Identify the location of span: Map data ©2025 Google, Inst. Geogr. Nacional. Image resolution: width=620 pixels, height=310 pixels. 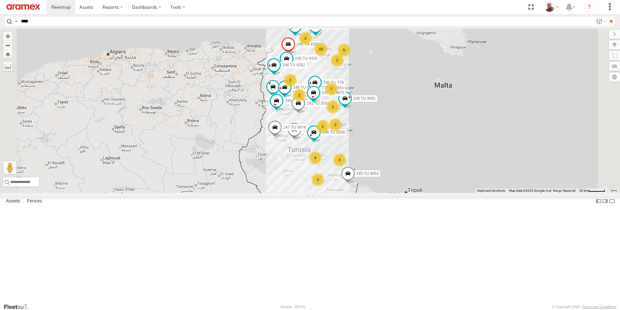
(543, 190).